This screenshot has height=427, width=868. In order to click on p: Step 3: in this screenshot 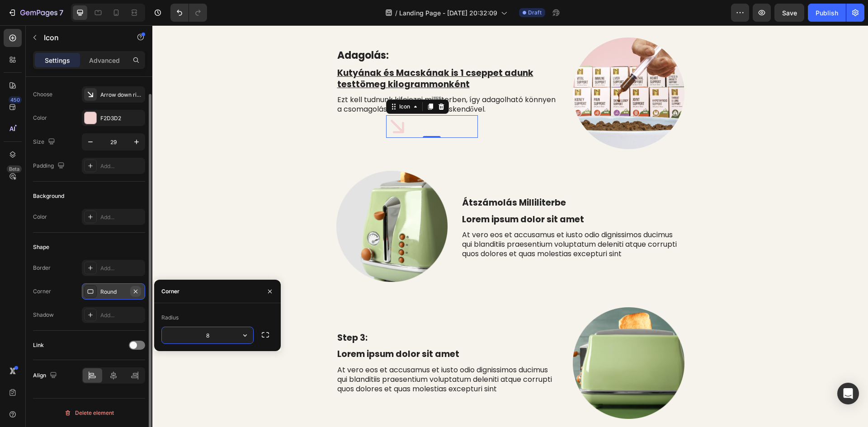, I will do `click(296, 313)`.